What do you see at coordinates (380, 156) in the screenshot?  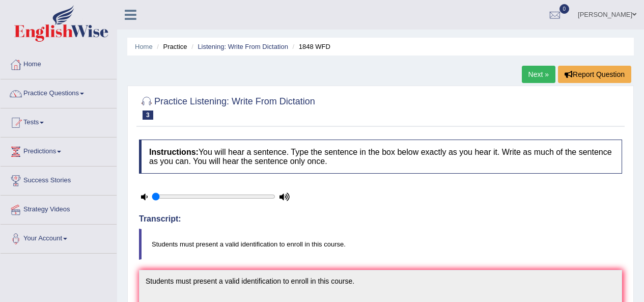 I see `h4: You will hear a sentence. Type the sentence in the box below exactly as you hear it. Write as muc...` at bounding box center [380, 156].